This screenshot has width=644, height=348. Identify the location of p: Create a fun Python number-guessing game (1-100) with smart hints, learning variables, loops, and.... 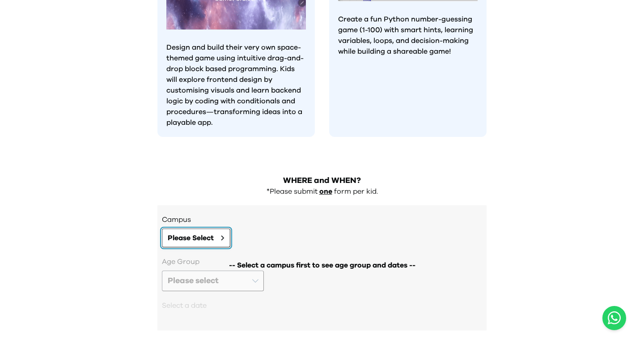
(408, 35).